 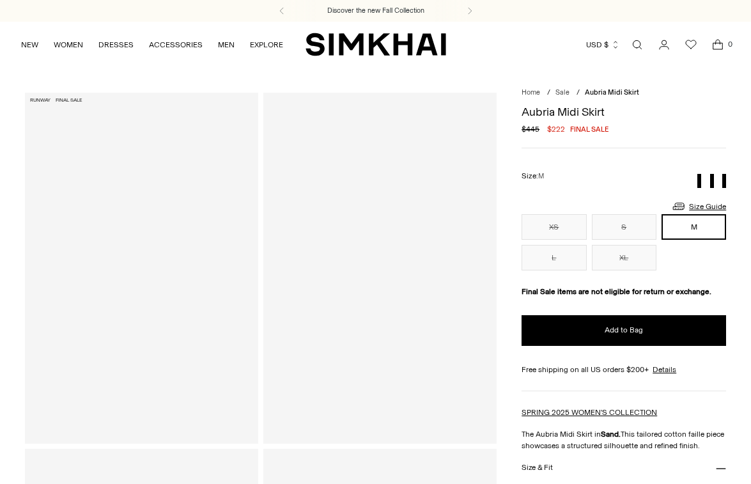 I want to click on a: Wishlist, so click(x=691, y=45).